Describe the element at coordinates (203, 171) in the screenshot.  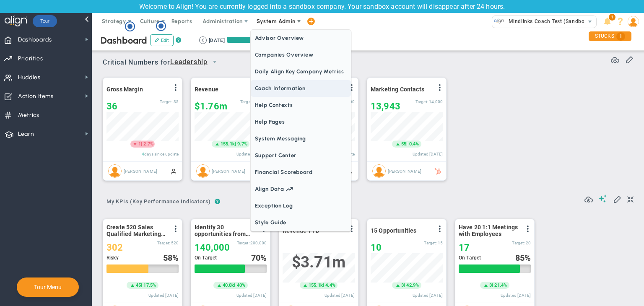
I see `img: Tom Johnson` at that location.